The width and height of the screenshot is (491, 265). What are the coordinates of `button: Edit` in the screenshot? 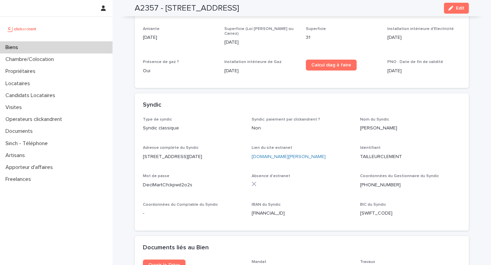 It's located at (456, 8).